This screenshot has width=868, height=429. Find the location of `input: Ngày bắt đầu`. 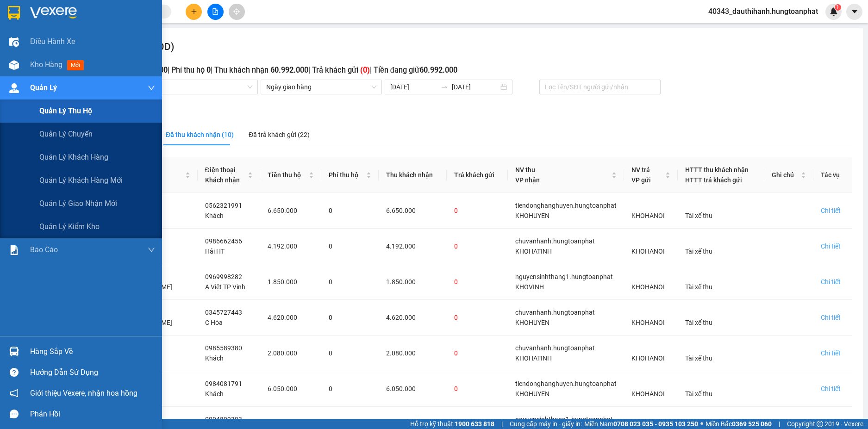

input: Ngày bắt đầu is located at coordinates (413, 87).